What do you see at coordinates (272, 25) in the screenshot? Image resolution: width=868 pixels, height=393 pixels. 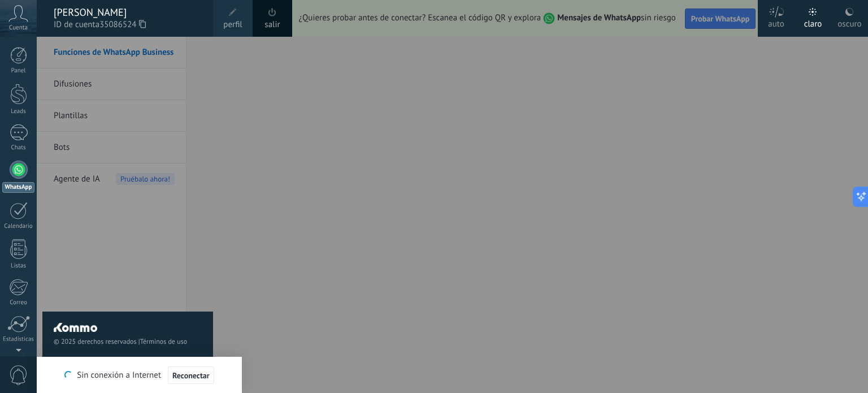 I see `a: salir` at bounding box center [272, 25].